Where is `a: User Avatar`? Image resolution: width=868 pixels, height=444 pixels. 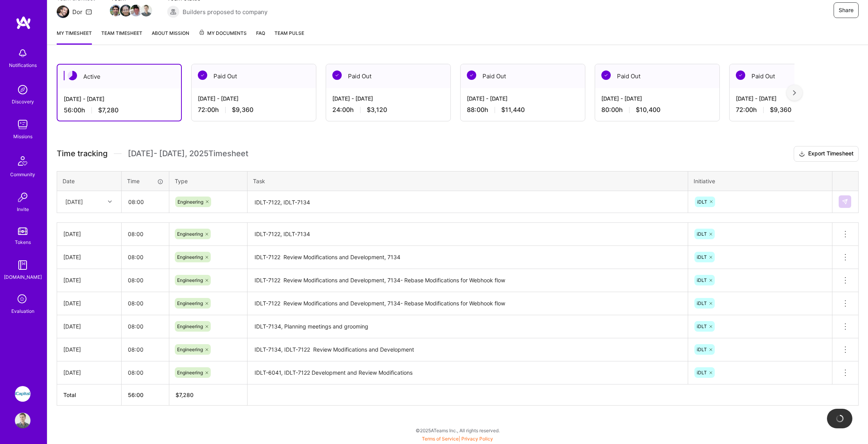
a: User Avatar is located at coordinates (23, 421).